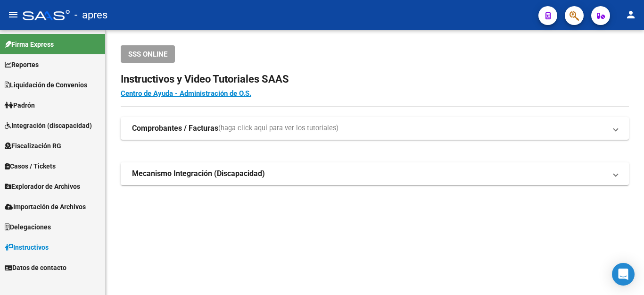  Describe the element at coordinates (30, 166) in the screenshot. I see `span: Casos / Tickets` at that location.